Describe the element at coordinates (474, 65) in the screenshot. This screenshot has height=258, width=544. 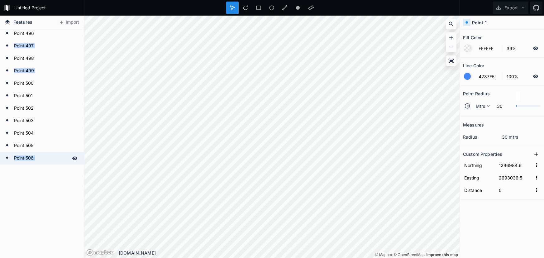
I see `h2: Line Color` at that location.